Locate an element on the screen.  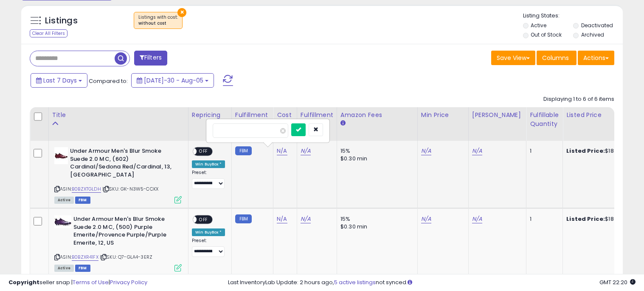
span: Compared to: is located at coordinates (108, 81).